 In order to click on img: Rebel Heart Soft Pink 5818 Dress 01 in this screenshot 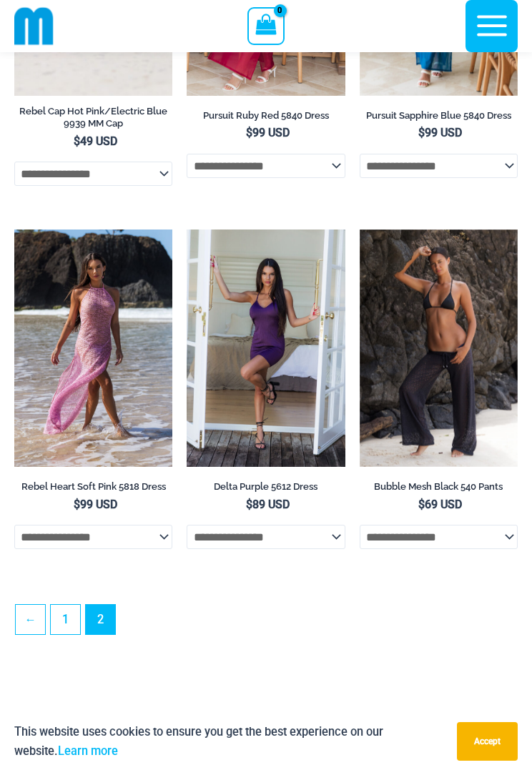, I will do `click(93, 349)`.